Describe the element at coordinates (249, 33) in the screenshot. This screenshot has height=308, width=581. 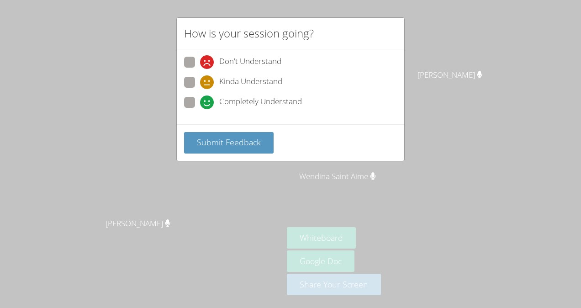
I see `h2: How is your session going?` at that location.